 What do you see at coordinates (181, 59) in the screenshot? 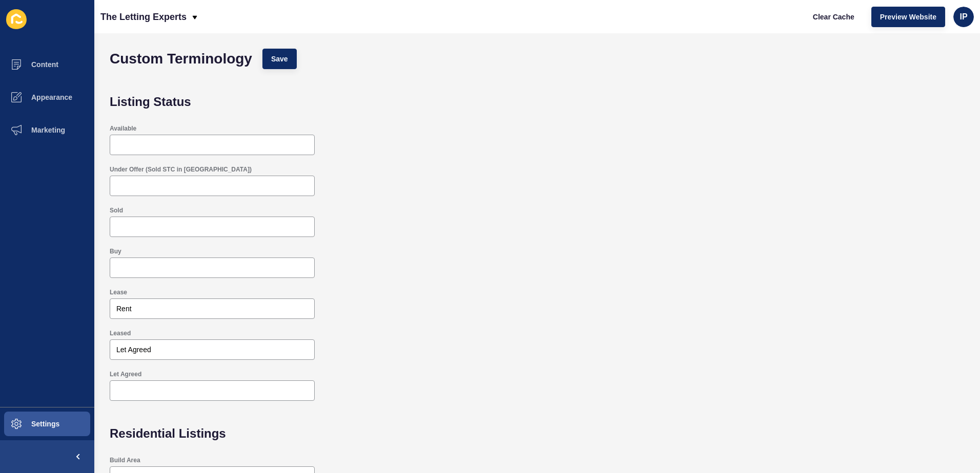
I see `h1: Custom Terminology` at bounding box center [181, 59].